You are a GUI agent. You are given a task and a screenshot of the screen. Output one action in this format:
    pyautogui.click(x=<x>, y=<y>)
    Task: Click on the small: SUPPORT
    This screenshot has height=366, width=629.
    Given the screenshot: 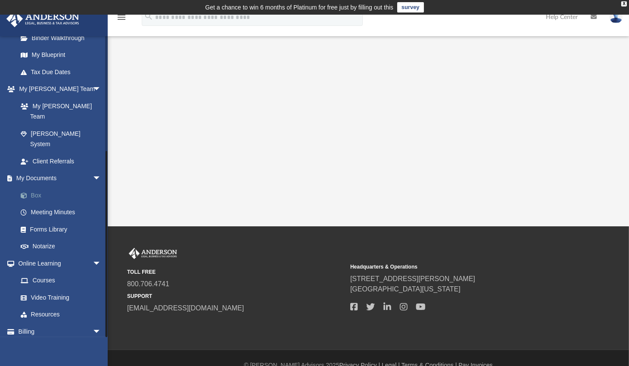 What is the action you would take?
    pyautogui.click(x=236, y=296)
    